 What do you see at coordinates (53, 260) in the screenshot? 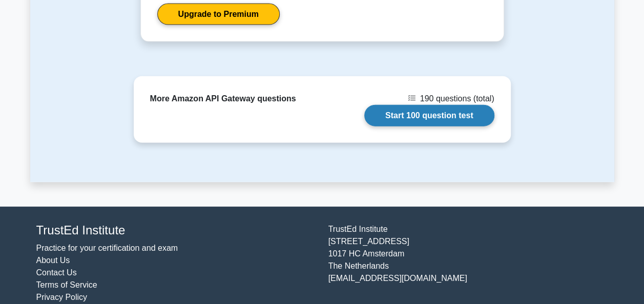
I see `a: About Us` at bounding box center [53, 260].